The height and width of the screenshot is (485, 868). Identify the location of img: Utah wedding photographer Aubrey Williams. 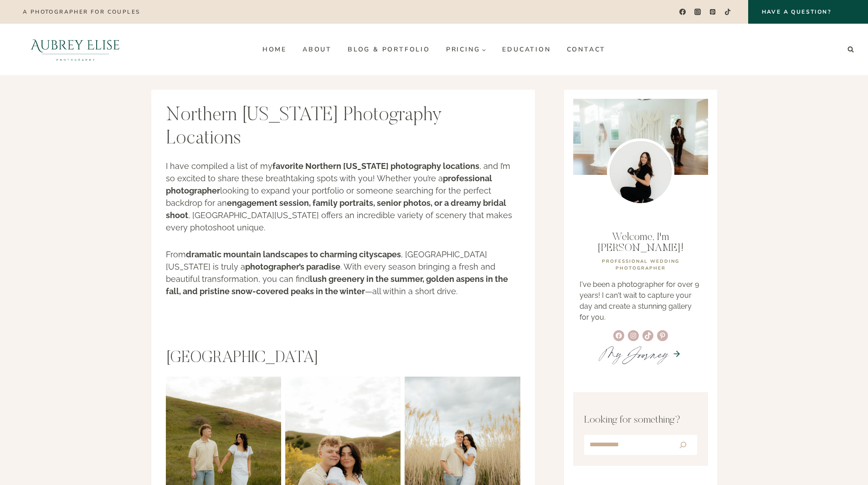
(641, 172).